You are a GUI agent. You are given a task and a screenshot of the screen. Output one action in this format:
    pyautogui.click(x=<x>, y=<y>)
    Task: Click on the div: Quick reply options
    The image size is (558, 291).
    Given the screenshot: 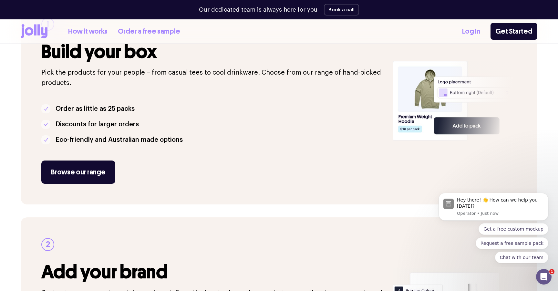 What is the action you would take?
    pyautogui.click(x=65, y=56)
    